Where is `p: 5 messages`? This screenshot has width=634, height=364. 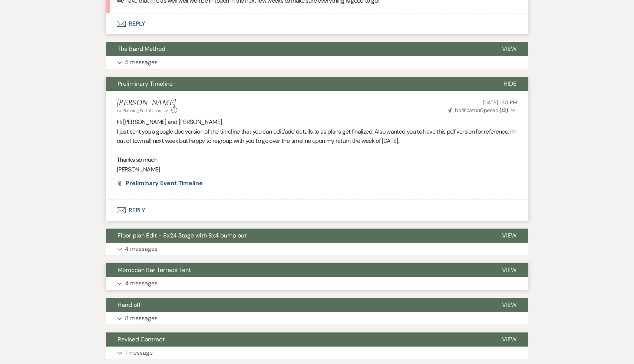 p: 5 messages is located at coordinates (141, 62).